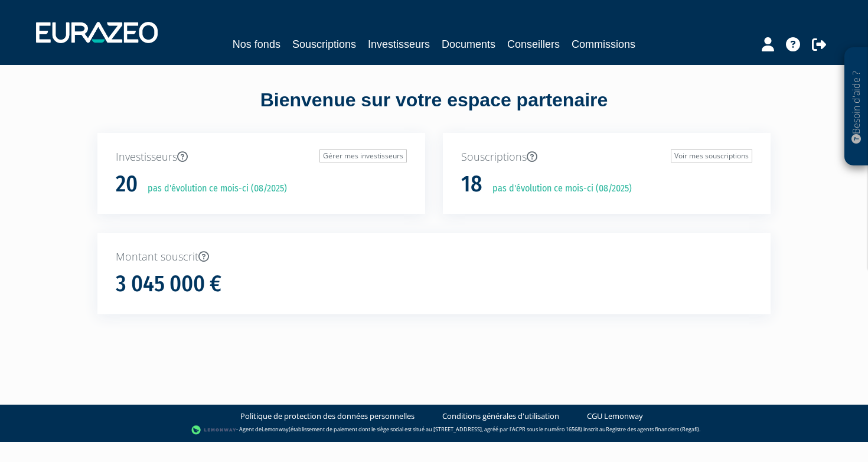 This screenshot has width=868, height=462. Describe the element at coordinates (168, 284) in the screenshot. I see `h1: 3 045 000 €` at that location.